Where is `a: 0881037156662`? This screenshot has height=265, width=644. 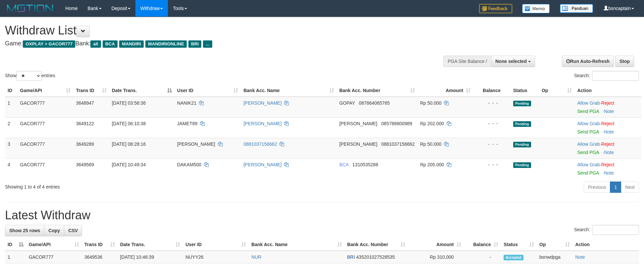
a: 0881037156662 is located at coordinates (260, 144).